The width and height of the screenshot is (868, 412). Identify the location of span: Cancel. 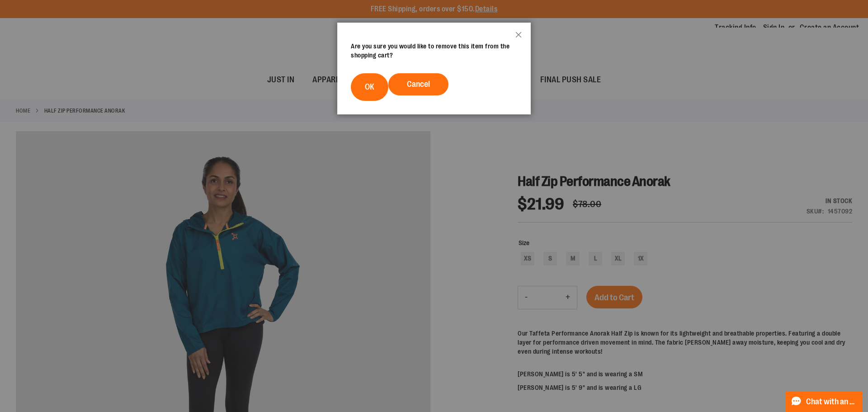
(418, 84).